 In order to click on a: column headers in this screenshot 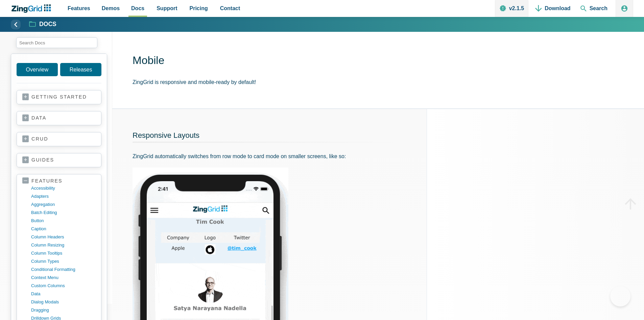, I will do `click(63, 236)`.